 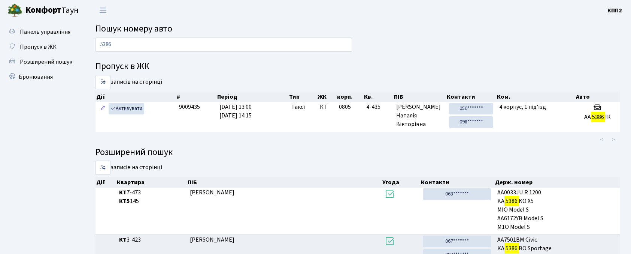 What do you see at coordinates (151, 239) in the screenshot?
I see `span: 3-423` at bounding box center [151, 239].